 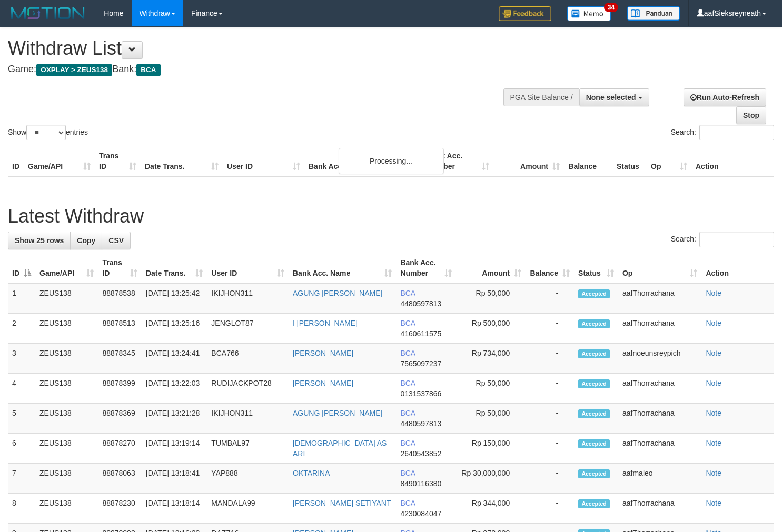 What do you see at coordinates (48, 13) in the screenshot?
I see `img: MOTION_logo.png` at bounding box center [48, 13].